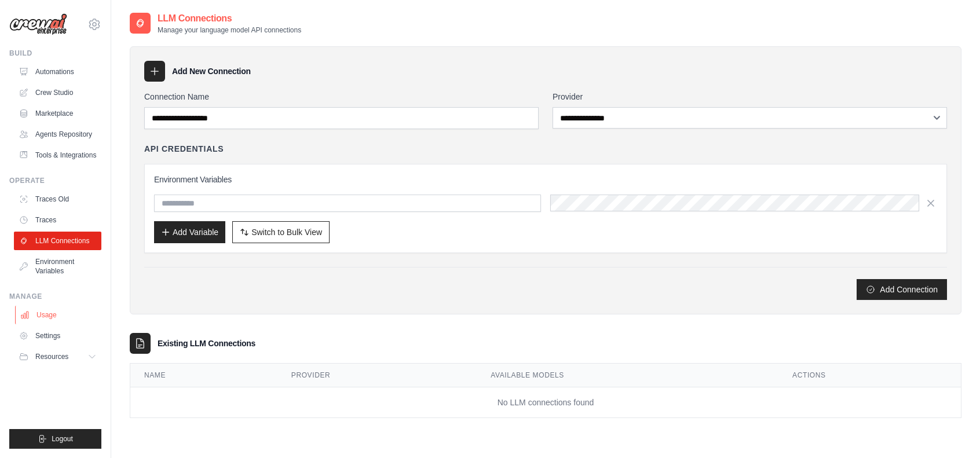  What do you see at coordinates (55, 180) in the screenshot?
I see `div: Operate` at bounding box center [55, 180].